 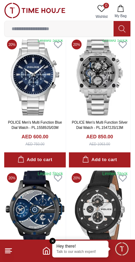 What do you see at coordinates (53, 241) in the screenshot?
I see `em: Close tooltip` at bounding box center [53, 241].